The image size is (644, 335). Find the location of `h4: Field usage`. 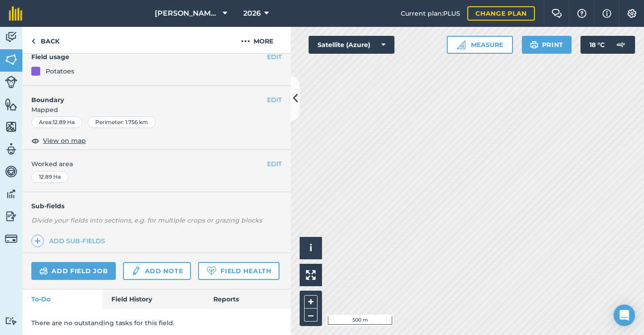

h4: Field usage is located at coordinates (149, 56).